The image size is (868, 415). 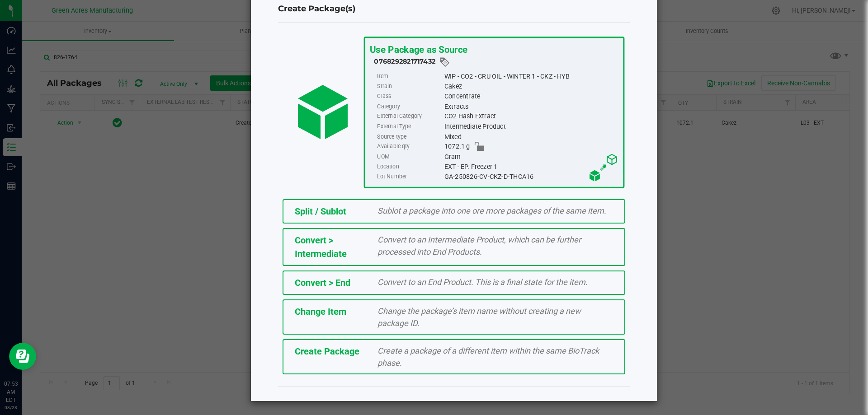 What do you see at coordinates (479, 246) in the screenshot?
I see `span: Convert to an Intermediate Product, which can be further processed into End Products.` at bounding box center [479, 246].